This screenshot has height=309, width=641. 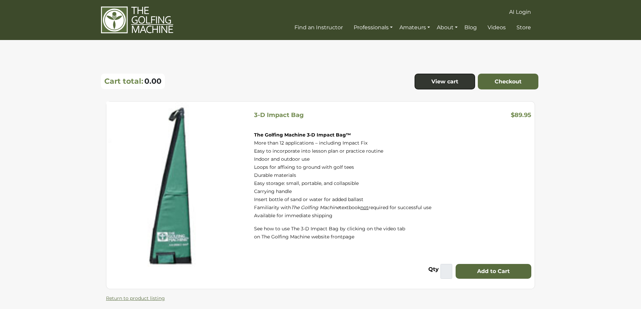 What do you see at coordinates (524, 28) in the screenshot?
I see `a: Store` at bounding box center [524, 28].